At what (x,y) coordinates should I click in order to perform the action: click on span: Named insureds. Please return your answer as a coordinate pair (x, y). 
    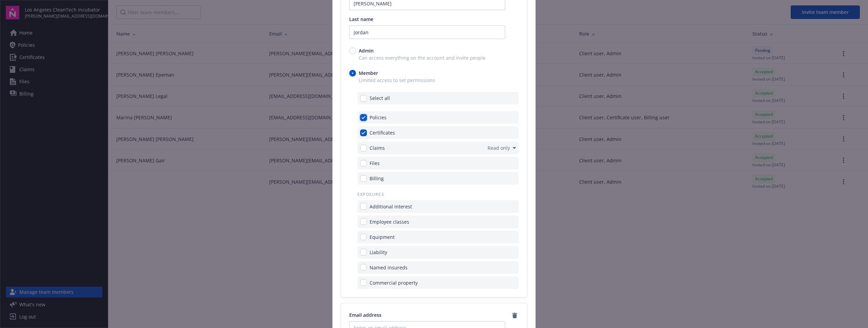
    Looking at the image, I should click on (389, 267).